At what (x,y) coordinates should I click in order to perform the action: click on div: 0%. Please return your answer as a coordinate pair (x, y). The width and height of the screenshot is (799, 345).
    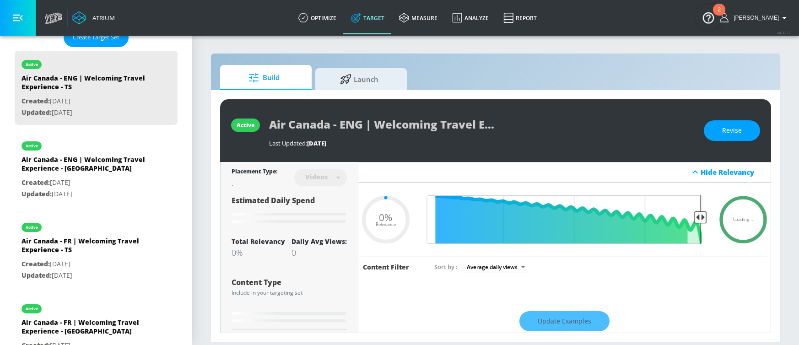
    Looking at the image, I should click on (258, 253).